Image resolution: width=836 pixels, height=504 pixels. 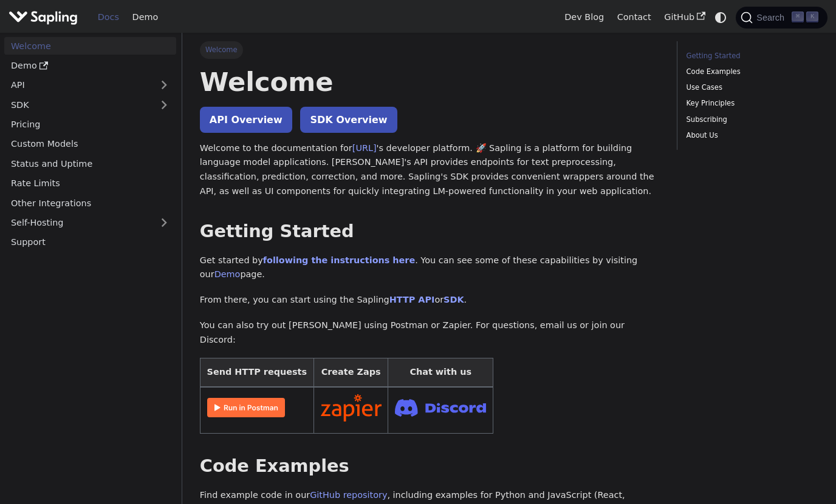 What do you see at coordinates (348, 120) in the screenshot?
I see `a: SDK Overview` at bounding box center [348, 120].